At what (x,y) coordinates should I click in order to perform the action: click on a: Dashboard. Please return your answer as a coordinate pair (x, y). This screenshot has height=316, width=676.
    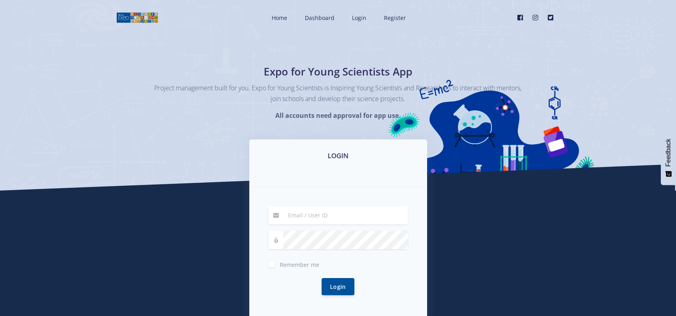
    Looking at the image, I should click on (319, 18).